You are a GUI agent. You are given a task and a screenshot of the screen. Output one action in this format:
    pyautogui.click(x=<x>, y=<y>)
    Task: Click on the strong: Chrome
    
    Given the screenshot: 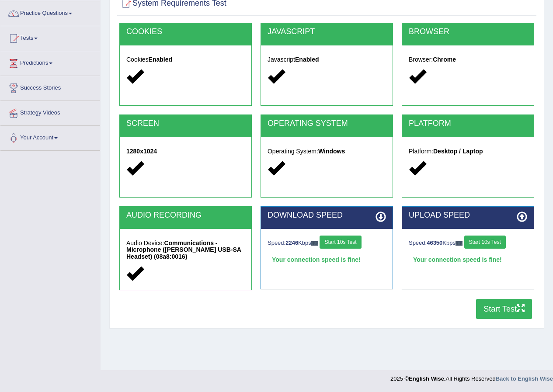 What is the action you would take?
    pyautogui.click(x=444, y=60)
    